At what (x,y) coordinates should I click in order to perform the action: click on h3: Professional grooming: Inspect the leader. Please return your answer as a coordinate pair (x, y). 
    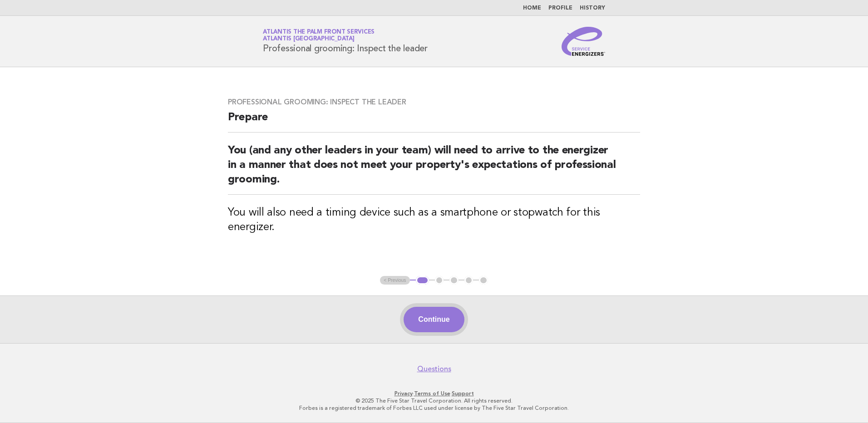
    Looking at the image, I should click on (434, 102).